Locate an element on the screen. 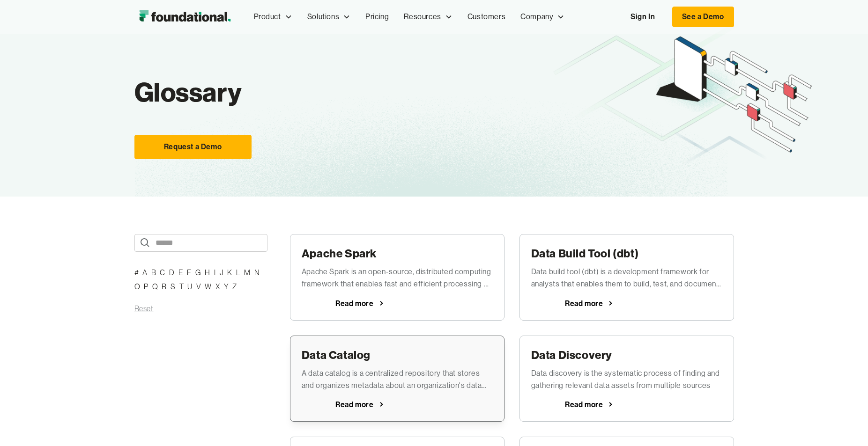 Image resolution: width=868 pixels, height=446 pixels. div: Data discovery is the systematic process of finding and gathering relevant data assets from multi... is located at coordinates (626, 379).